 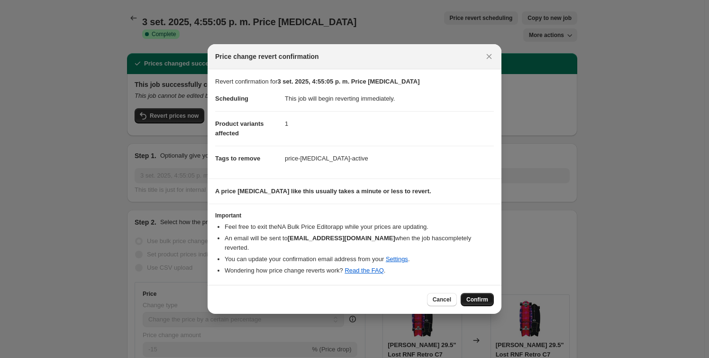 What do you see at coordinates (238, 158) in the screenshot?
I see `span: Tags to remove` at bounding box center [238, 158].